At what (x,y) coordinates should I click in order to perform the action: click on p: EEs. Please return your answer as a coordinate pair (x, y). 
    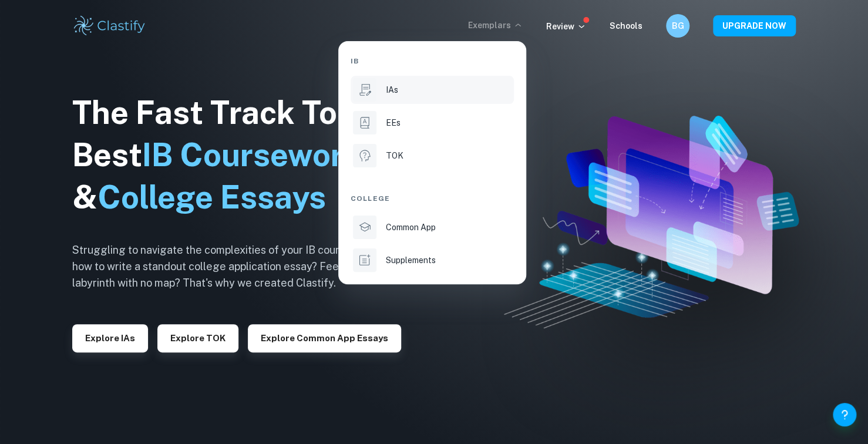
    Looking at the image, I should click on (393, 123).